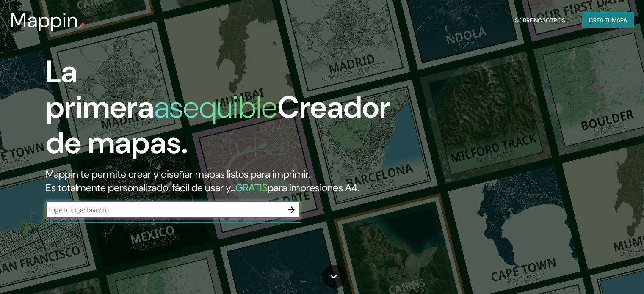 This screenshot has height=294, width=644. I want to click on font: para impresiones A4., so click(313, 188).